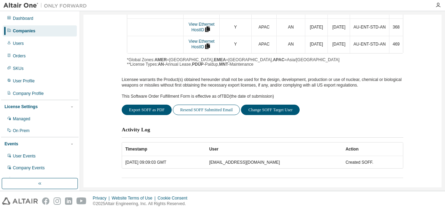  I want to click on div: Company Profile, so click(28, 94).